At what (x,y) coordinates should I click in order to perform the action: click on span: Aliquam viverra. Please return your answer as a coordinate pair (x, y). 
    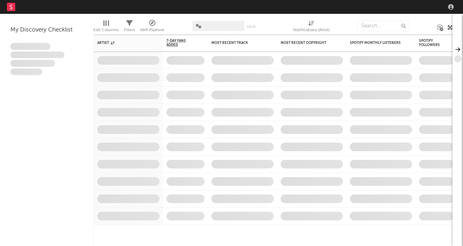
    Looking at the image, I should click on (26, 72).